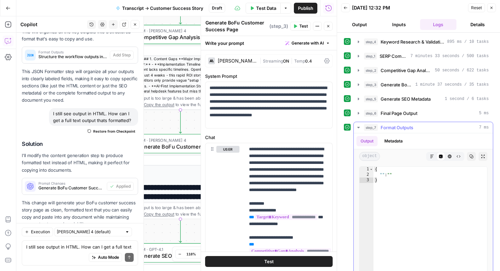 The height and width of the screenshot is (271, 500). Describe the element at coordinates (163, 8) in the screenshot. I see `span: Transcript -> Customer Success Story` at that location.